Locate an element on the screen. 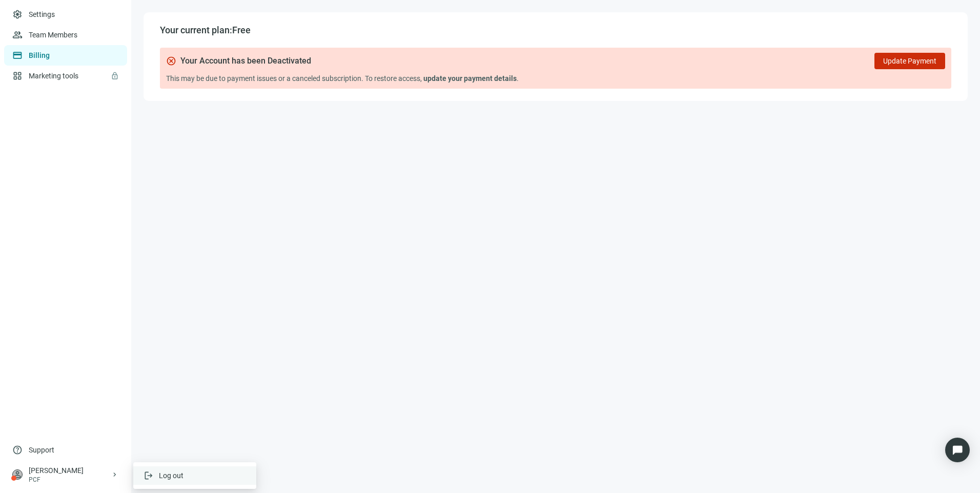 This screenshot has width=980, height=493. span: Support is located at coordinates (41, 450).